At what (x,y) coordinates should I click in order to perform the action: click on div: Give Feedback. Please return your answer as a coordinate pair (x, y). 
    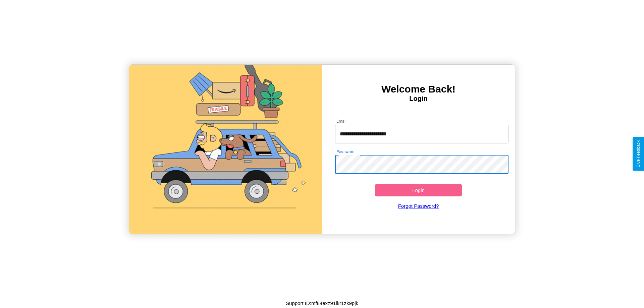
    Looking at the image, I should click on (638, 154).